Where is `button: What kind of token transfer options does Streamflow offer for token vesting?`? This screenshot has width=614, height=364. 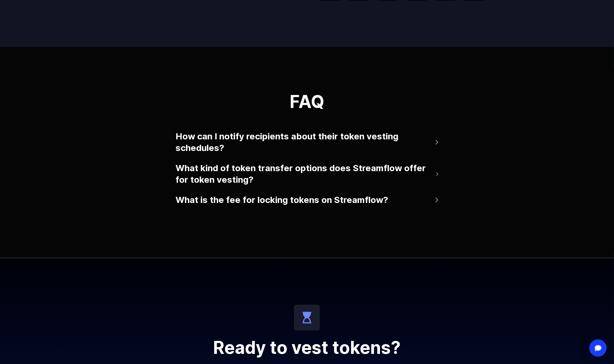 button: What kind of token transfer options does Streamflow offer for token vesting? is located at coordinates (307, 174).